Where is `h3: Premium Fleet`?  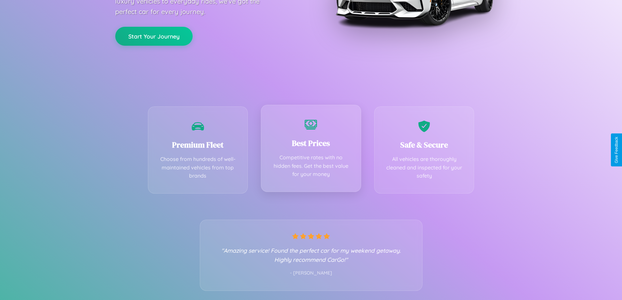 h3: Premium Fleet is located at coordinates (198, 145).